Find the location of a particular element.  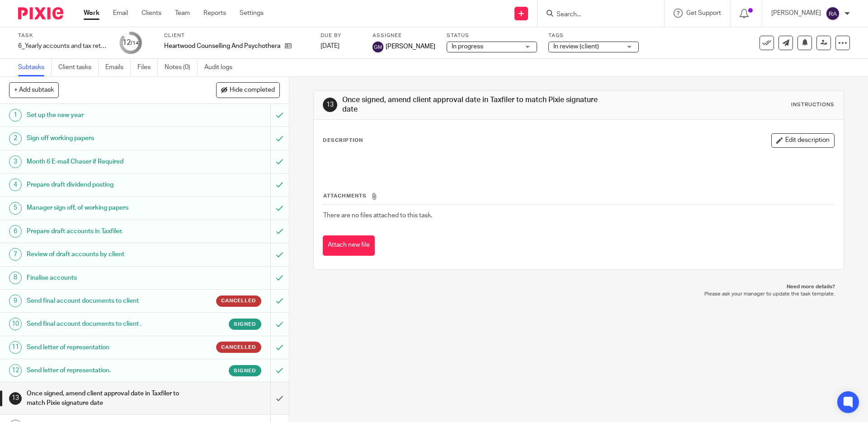

h1: Manager sign off, of working papers is located at coordinates (105, 208).